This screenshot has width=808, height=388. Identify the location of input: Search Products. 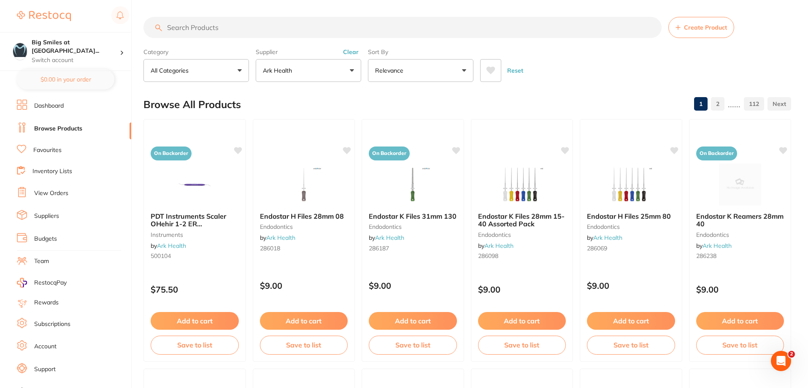
(403, 27).